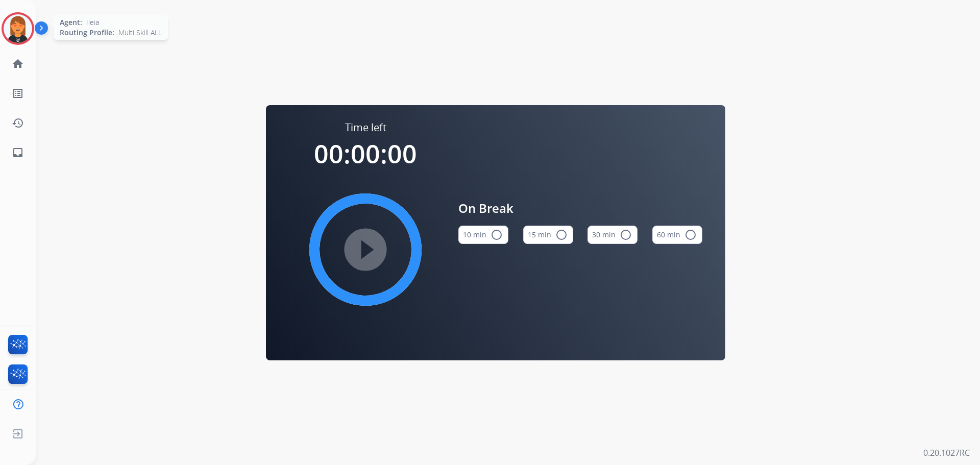 Image resolution: width=980 pixels, height=465 pixels. What do you see at coordinates (18, 28) in the screenshot?
I see `img: avatar` at bounding box center [18, 28].